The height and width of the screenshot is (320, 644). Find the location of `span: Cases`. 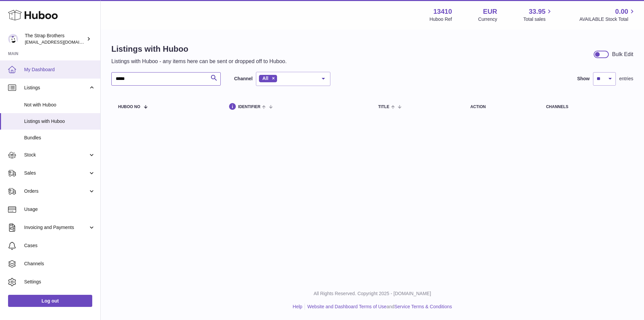

span: Cases is located at coordinates (60, 245).